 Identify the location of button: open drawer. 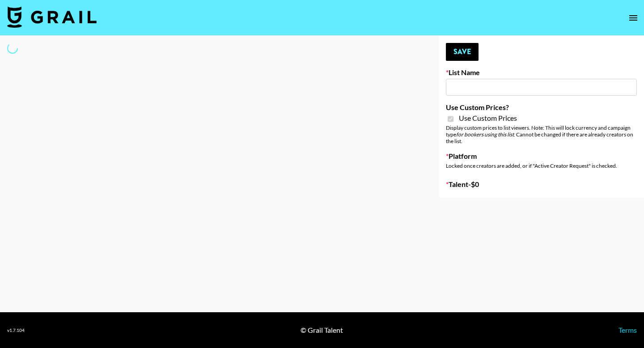
(634, 18).